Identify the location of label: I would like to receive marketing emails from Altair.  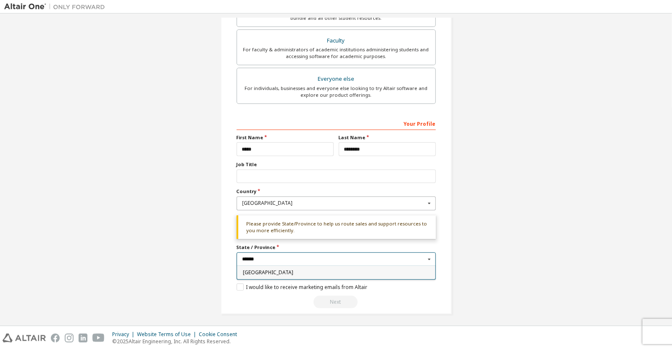
(302, 286).